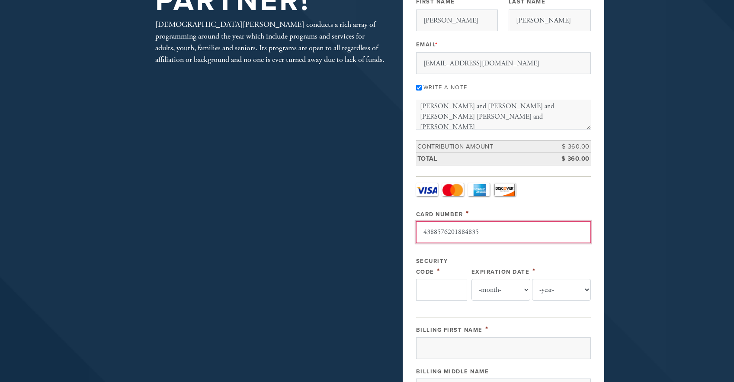  I want to click on td: Contribution Amount, so click(484, 146).